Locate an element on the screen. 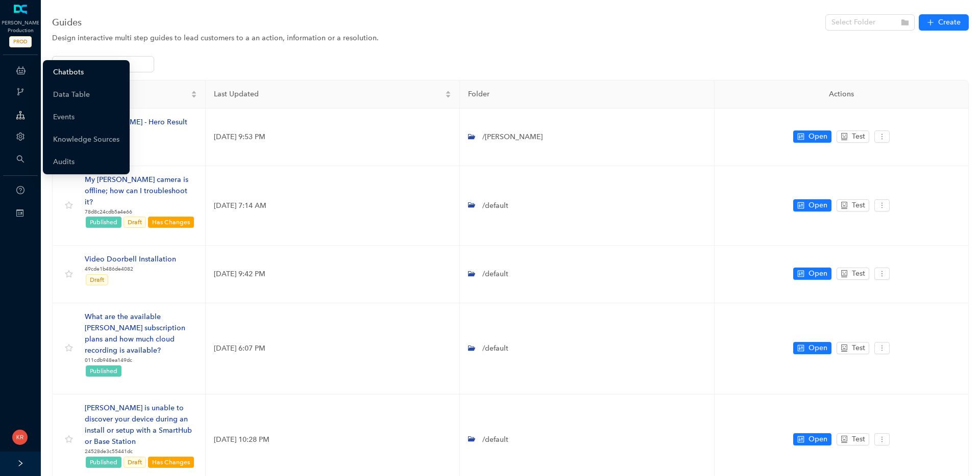  th: Last Updated is located at coordinates (332, 95).